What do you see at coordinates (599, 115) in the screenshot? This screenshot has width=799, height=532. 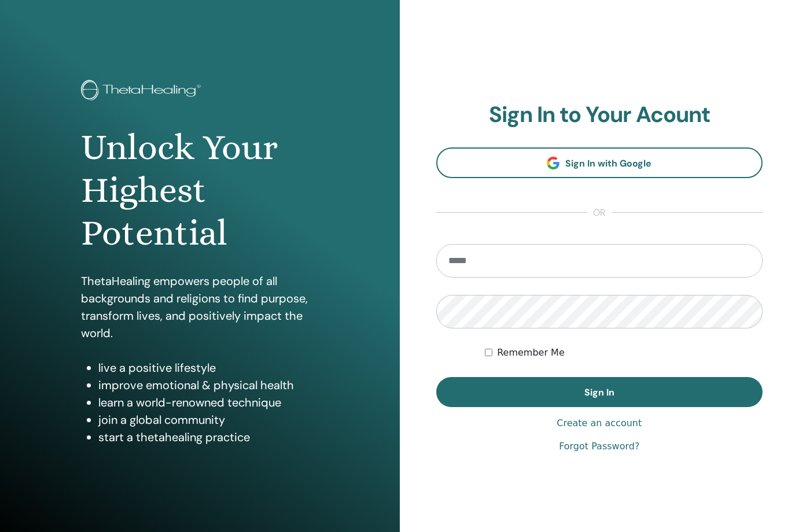 I see `h2: Sign In to Your Acount` at bounding box center [599, 115].